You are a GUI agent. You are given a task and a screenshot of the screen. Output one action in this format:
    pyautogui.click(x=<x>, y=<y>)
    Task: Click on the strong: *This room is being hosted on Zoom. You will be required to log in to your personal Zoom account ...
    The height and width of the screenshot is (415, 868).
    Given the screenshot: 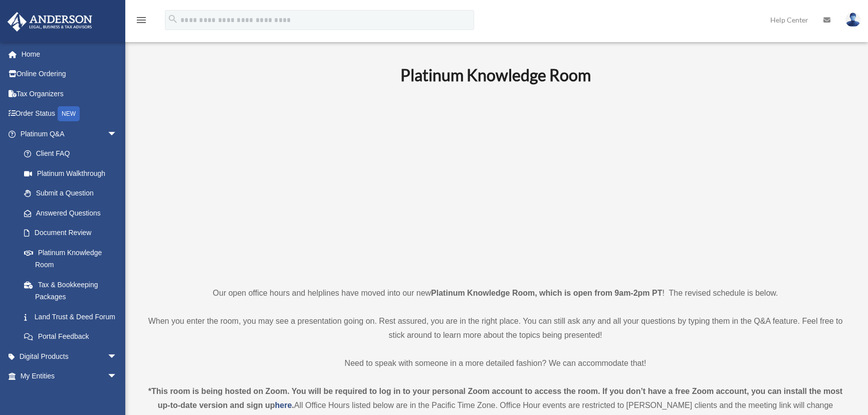 What is the action you would take?
    pyautogui.click(x=495, y=398)
    